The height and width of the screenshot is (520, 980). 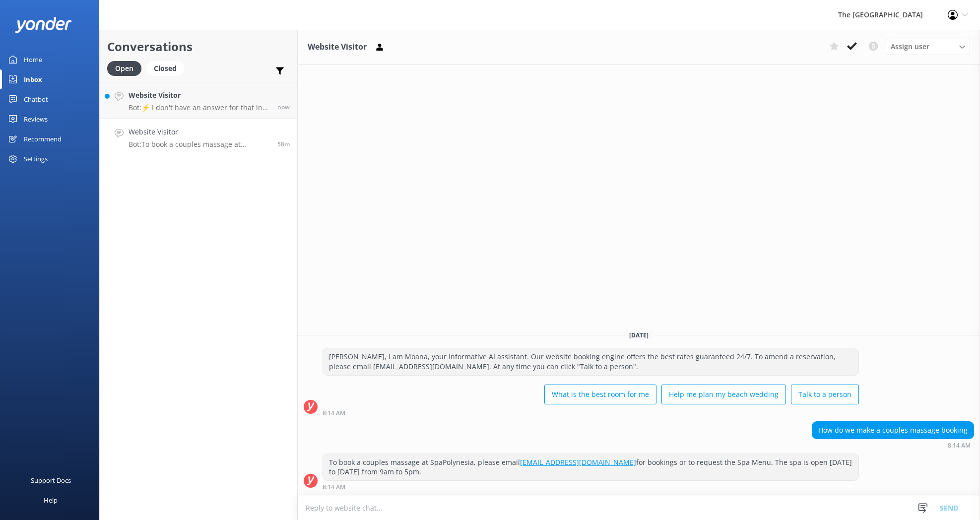 What do you see at coordinates (43, 25) in the screenshot?
I see `img: yonder-white-logo.png` at bounding box center [43, 25].